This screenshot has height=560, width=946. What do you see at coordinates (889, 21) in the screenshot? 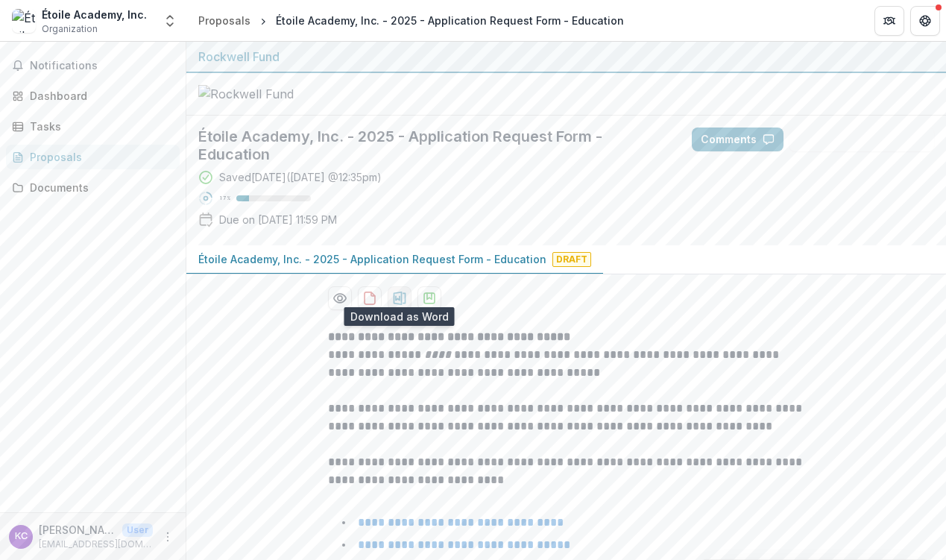
I see `button: Partners` at bounding box center [889, 21].